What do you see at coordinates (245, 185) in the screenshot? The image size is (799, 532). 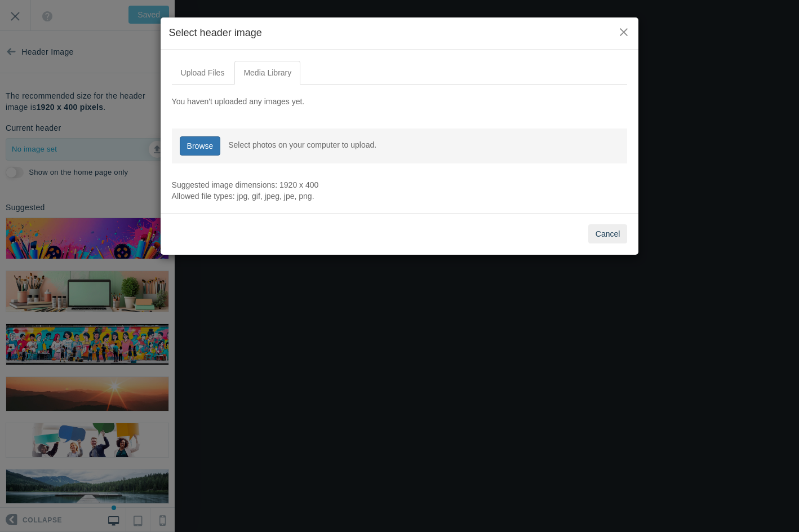 I see `span: Suggested image dimensions: 1920 x 400` at bounding box center [245, 185].